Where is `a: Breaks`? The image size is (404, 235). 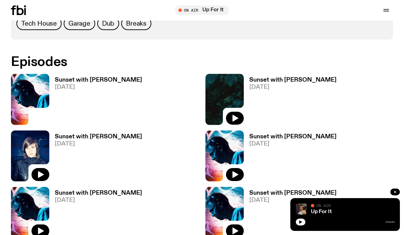
a: Breaks is located at coordinates (136, 24).